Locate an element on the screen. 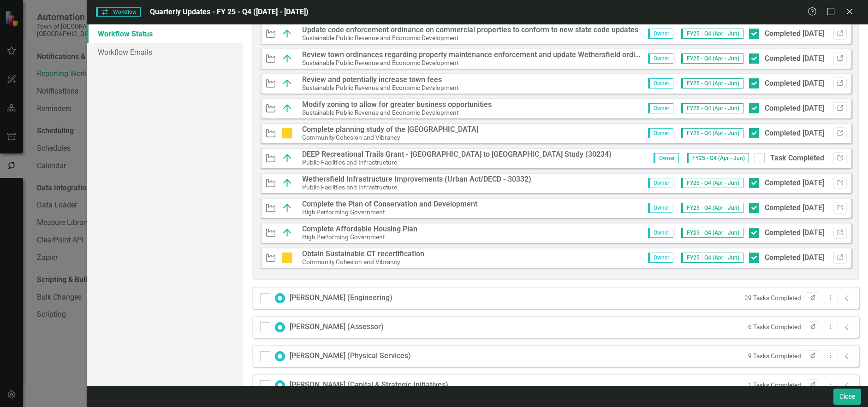 The image size is (868, 407). small: 29 Tasks Completed is located at coordinates (772, 298).